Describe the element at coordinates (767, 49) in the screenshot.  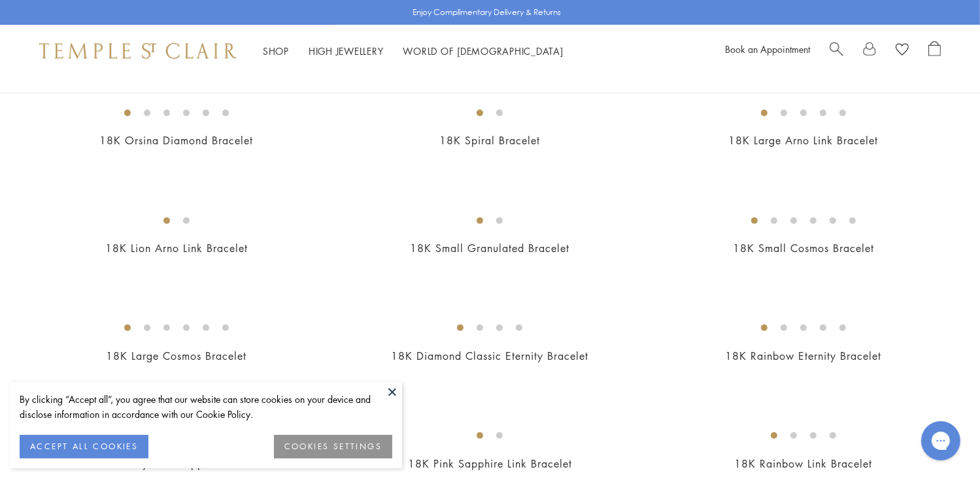
I see `a: Book an Appointment` at that location.